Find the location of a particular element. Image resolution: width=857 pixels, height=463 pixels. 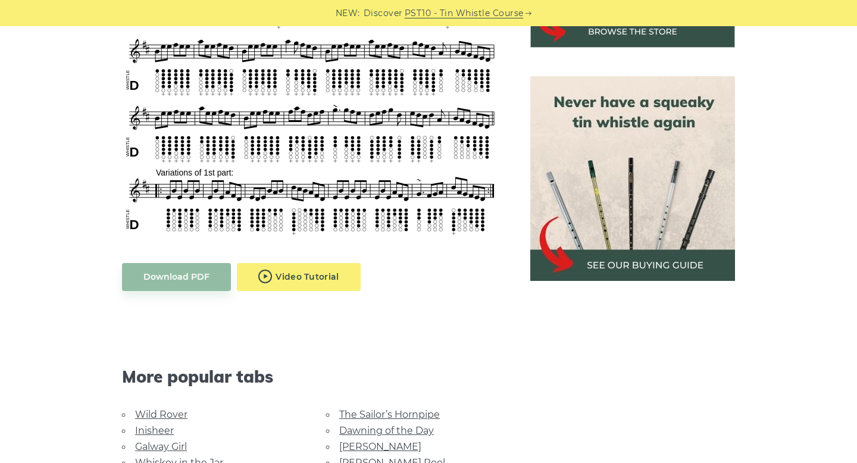

a: Inisheer is located at coordinates (154, 431).